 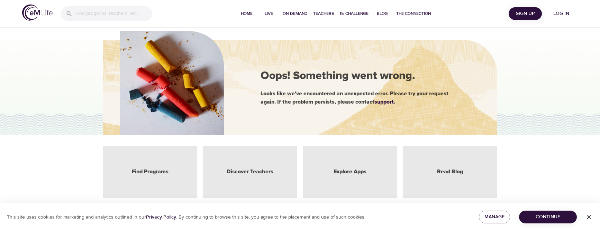 I want to click on a: support, so click(x=384, y=102).